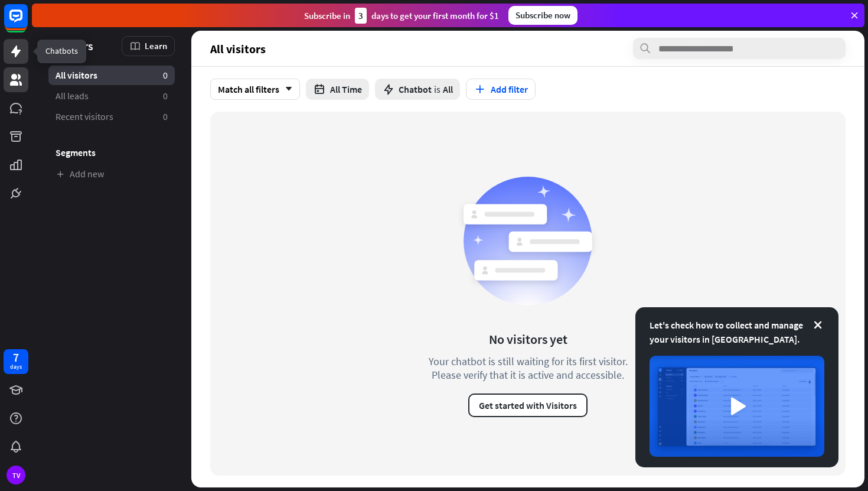 The image size is (868, 491). I want to click on div: Match all filters, so click(255, 89).